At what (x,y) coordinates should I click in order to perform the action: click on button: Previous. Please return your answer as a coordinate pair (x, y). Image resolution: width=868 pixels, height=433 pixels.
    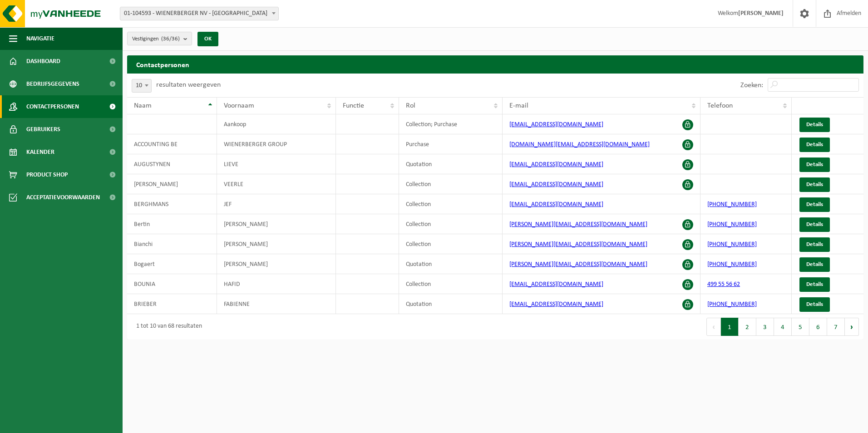
    Looking at the image, I should click on (714, 327).